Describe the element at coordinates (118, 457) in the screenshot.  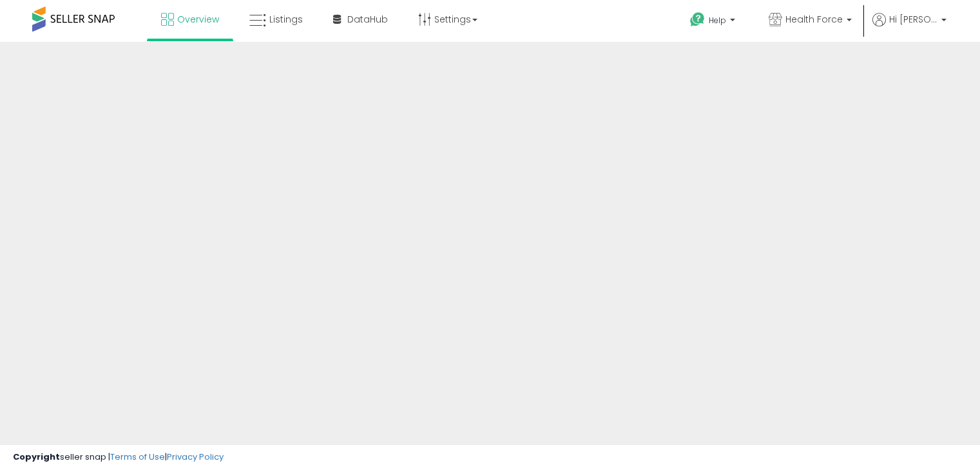
I see `div: seller snap | |` at that location.